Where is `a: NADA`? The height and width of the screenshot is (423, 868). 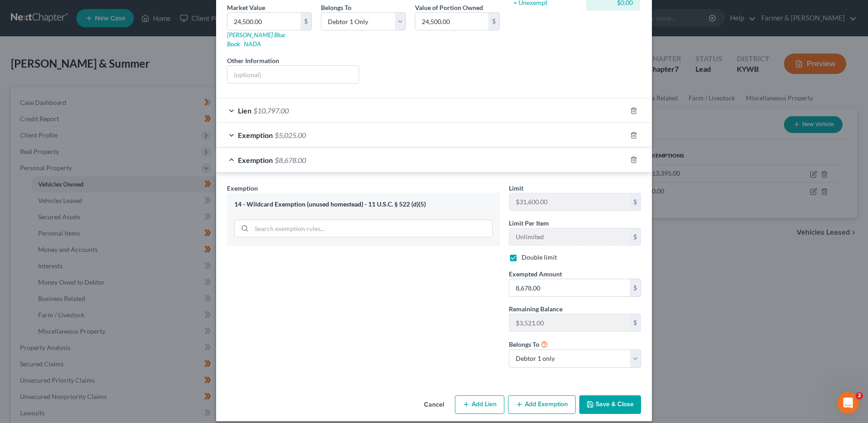
a: NADA is located at coordinates (252, 44).